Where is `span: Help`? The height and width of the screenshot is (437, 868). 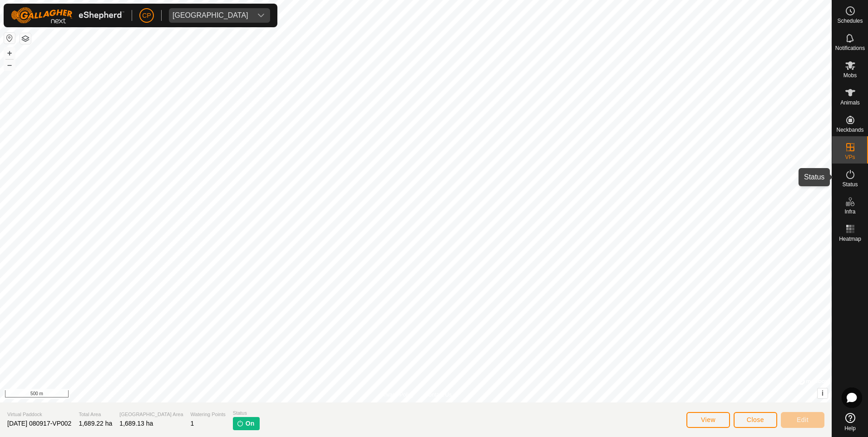 span: Help is located at coordinates (850, 428).